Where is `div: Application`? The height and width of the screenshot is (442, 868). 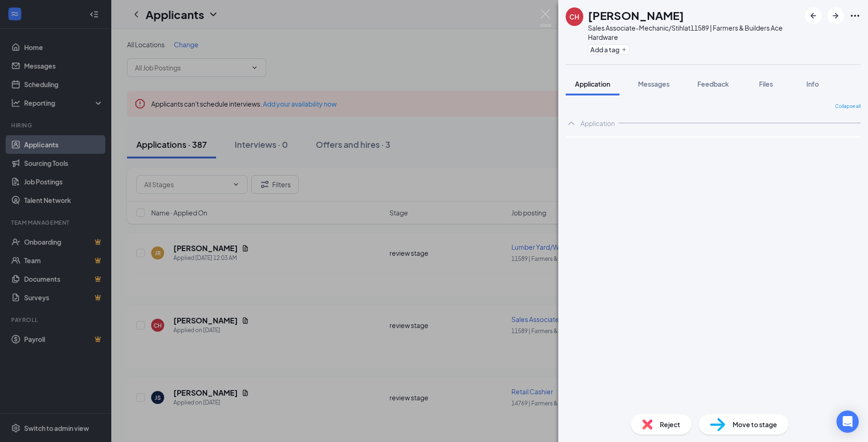 div: Application is located at coordinates (598, 123).